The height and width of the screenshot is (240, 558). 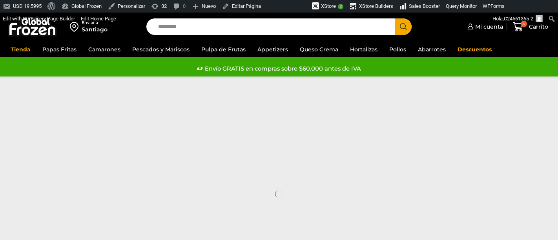 What do you see at coordinates (488, 27) in the screenshot?
I see `span: Mi cuenta` at bounding box center [488, 27].